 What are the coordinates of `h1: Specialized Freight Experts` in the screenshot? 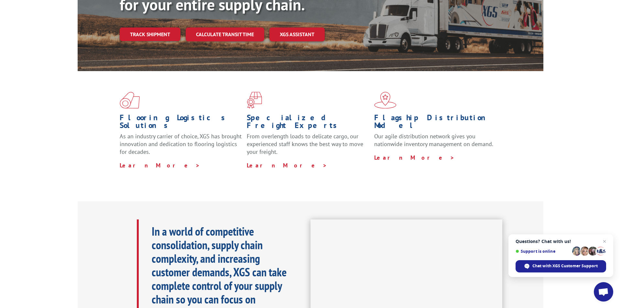 It's located at (308, 123).